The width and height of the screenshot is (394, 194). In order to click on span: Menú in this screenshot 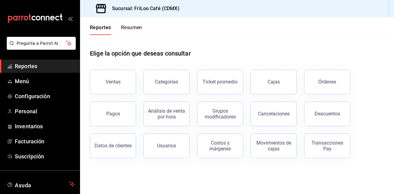, I will do `click(45, 81)`.